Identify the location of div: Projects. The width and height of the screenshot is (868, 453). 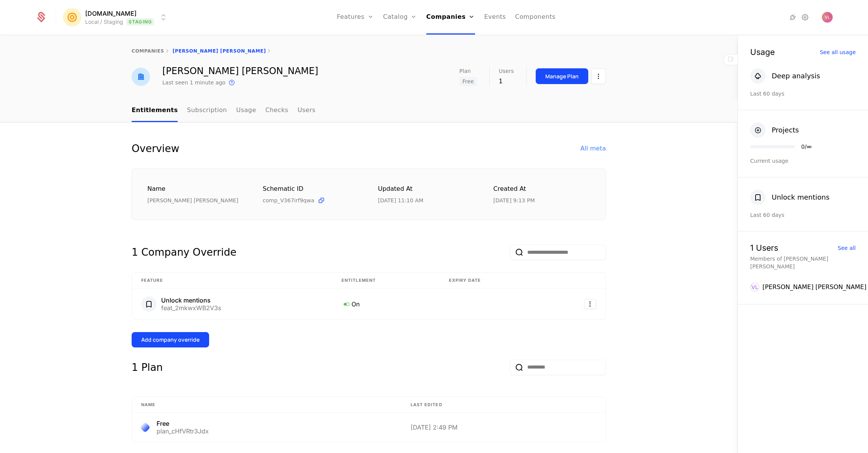
(785, 130).